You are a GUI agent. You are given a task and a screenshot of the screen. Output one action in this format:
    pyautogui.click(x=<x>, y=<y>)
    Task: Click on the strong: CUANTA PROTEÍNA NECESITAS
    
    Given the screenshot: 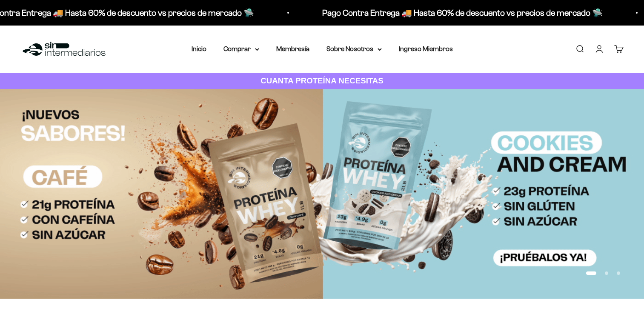 What is the action you would take?
    pyautogui.click(x=322, y=81)
    